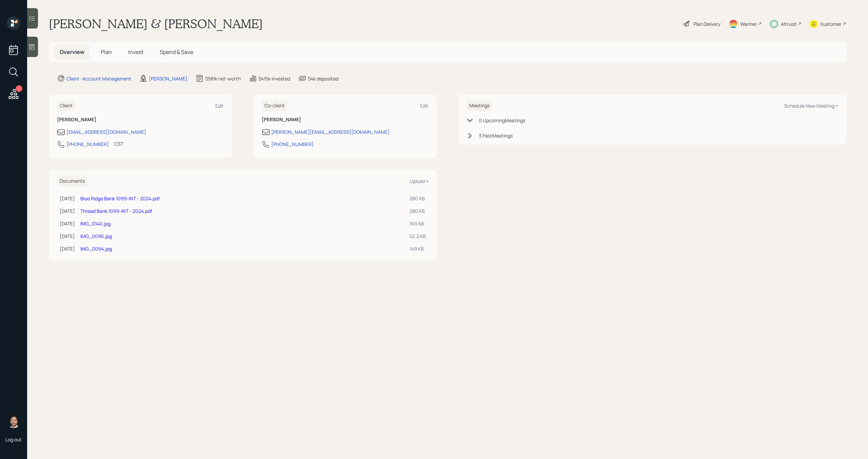 The height and width of the screenshot is (459, 868). What do you see at coordinates (419, 181) in the screenshot?
I see `div: Upload +` at bounding box center [419, 181].